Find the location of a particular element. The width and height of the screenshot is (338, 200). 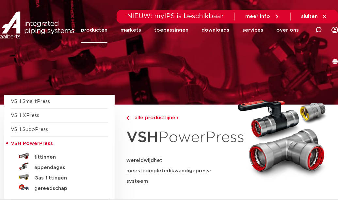

a: services is located at coordinates (253, 30).